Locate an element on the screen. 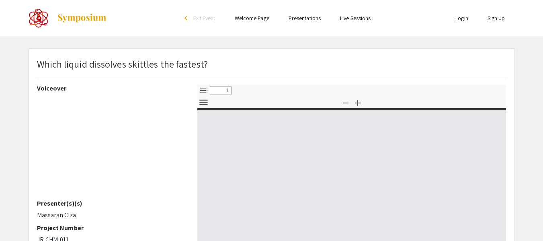 The image size is (543, 241). h2: Project Number is located at coordinates (111, 228).